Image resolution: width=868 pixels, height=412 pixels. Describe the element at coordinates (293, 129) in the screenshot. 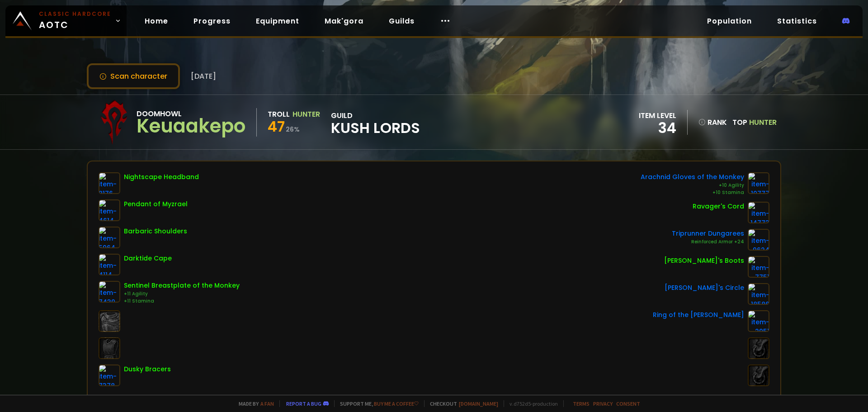

I see `small: 26 %` at that location.